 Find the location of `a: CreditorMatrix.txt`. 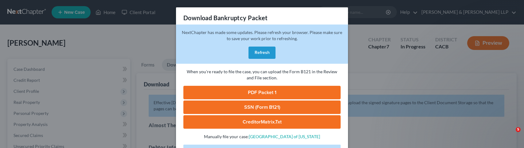

a: CreditorMatrix.txt is located at coordinates (262, 122).